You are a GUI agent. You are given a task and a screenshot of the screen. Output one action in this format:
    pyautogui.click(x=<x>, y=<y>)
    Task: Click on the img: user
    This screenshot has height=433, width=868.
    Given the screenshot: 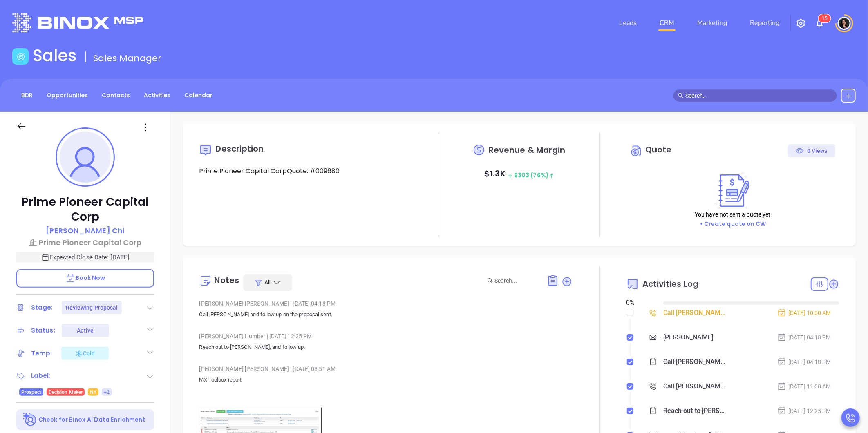 What is the action you would take?
    pyautogui.click(x=844, y=23)
    